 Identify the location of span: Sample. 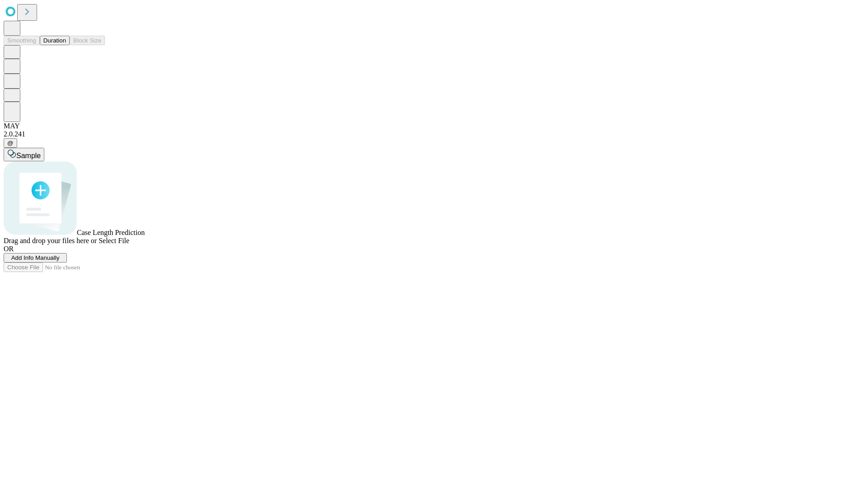
(29, 156).